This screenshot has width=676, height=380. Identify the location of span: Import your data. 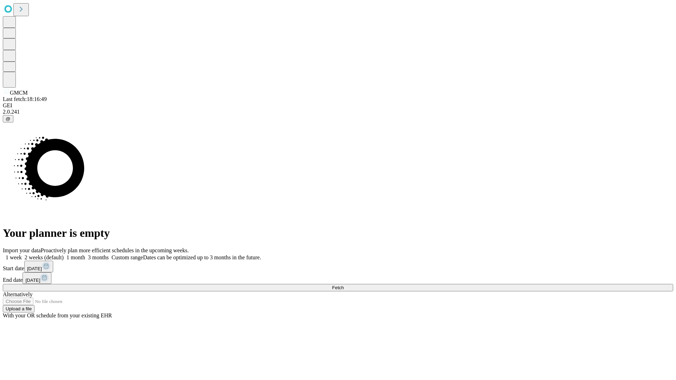
(22, 250).